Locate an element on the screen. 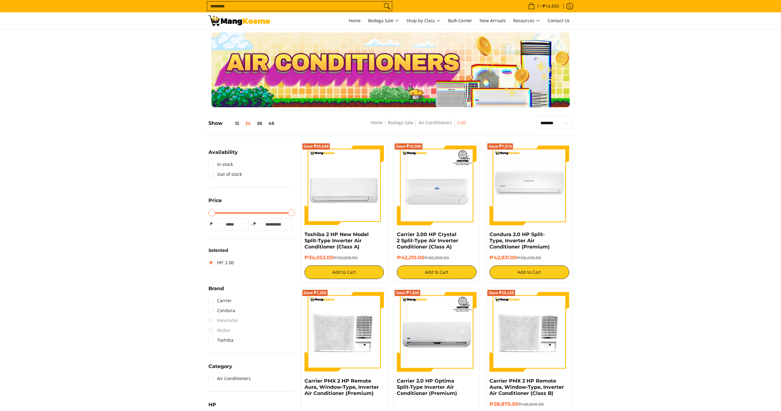 The image size is (781, 411). span: Home is located at coordinates (354, 20).